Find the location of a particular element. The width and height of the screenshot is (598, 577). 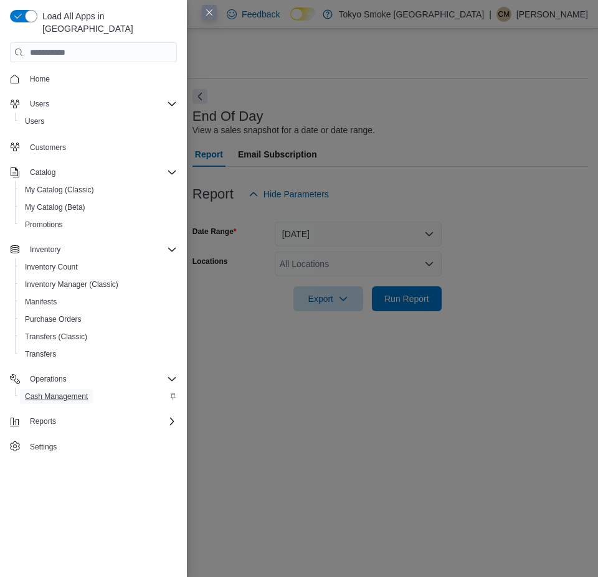

button: Customers is located at coordinates (93, 146).